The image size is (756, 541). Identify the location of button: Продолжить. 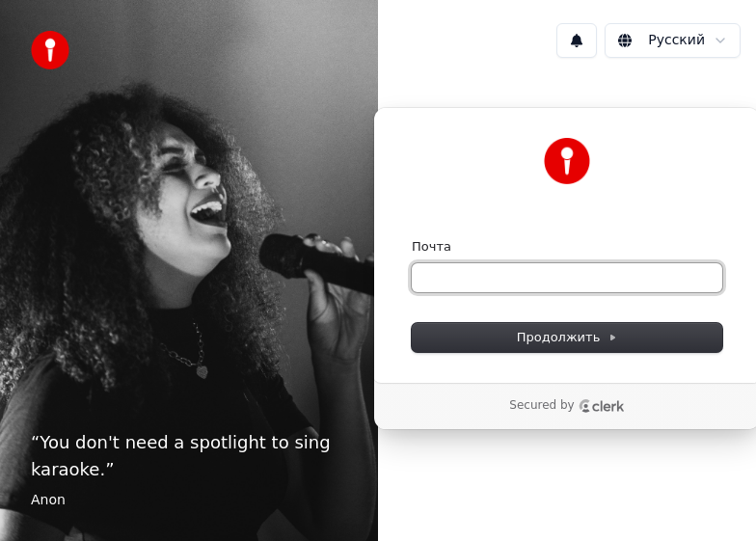
(567, 337).